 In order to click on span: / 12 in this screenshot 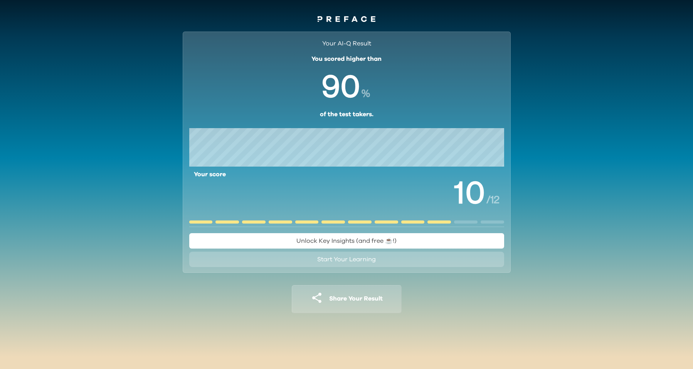, I will do `click(493, 200)`.